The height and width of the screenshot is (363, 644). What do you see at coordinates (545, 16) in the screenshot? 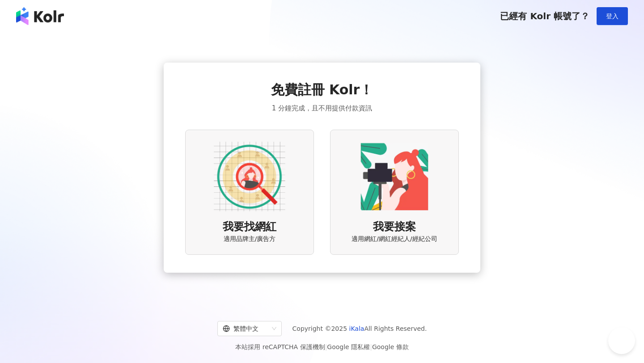
I see `span: 已經有 Kolr 帳號了？` at bounding box center [545, 16].